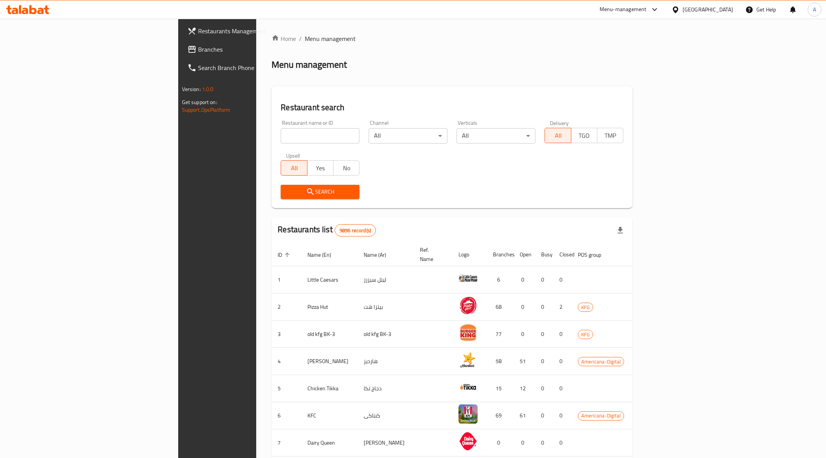  Describe the element at coordinates (560, 123) in the screenshot. I see `label: Delivery` at that location.